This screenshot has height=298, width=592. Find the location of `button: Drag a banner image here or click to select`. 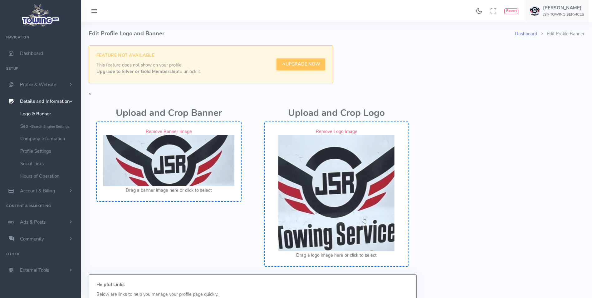

button: Drag a banner image here or click to select is located at coordinates (169, 190).